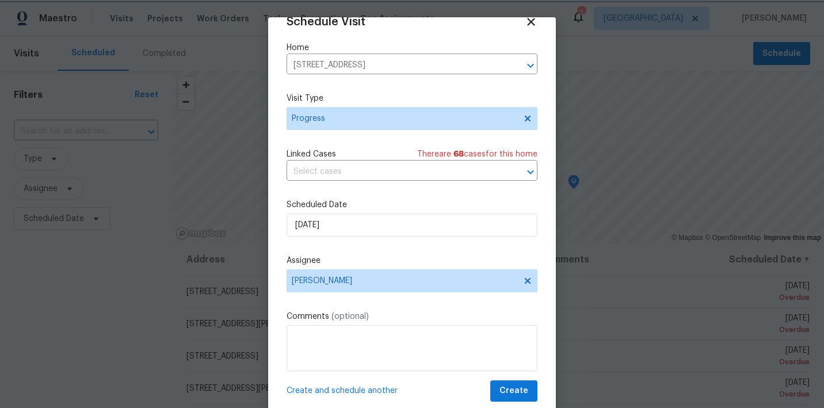 Image resolution: width=824 pixels, height=408 pixels. Describe the element at coordinates (514, 391) in the screenshot. I see `span: Create` at that location.